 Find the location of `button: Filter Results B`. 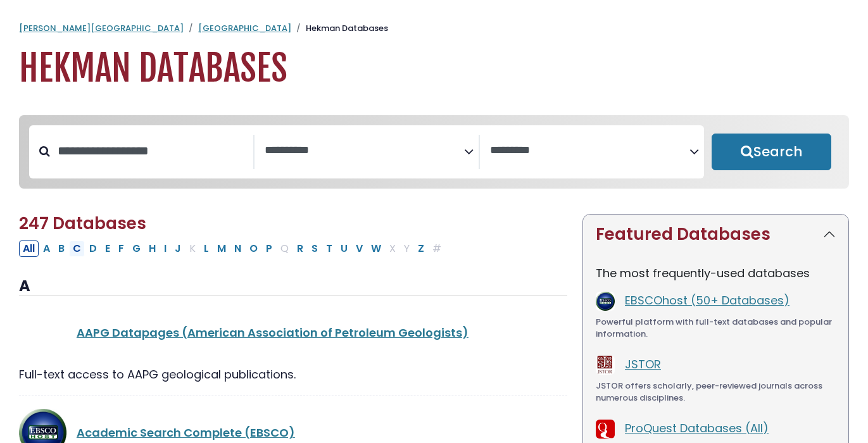

button: Filter Results B is located at coordinates (61, 249).